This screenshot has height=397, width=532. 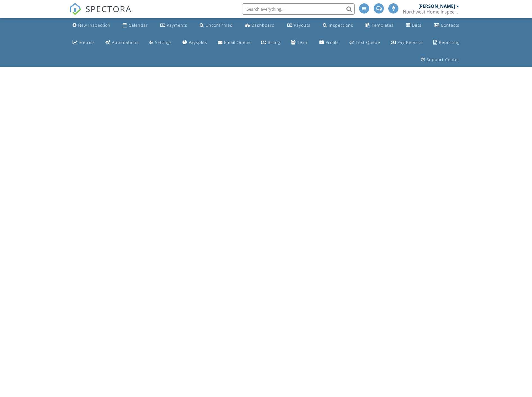 I want to click on a: Unconfirmed, so click(x=216, y=26).